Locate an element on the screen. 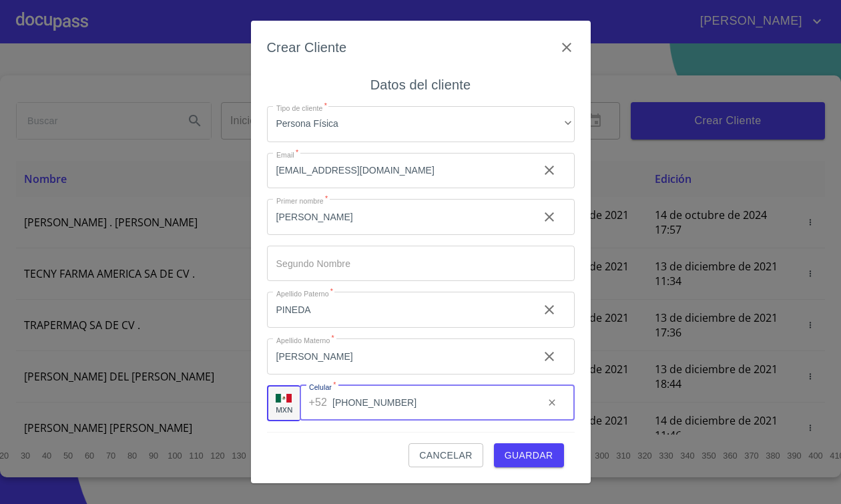  div: Persona Física is located at coordinates (420, 124).